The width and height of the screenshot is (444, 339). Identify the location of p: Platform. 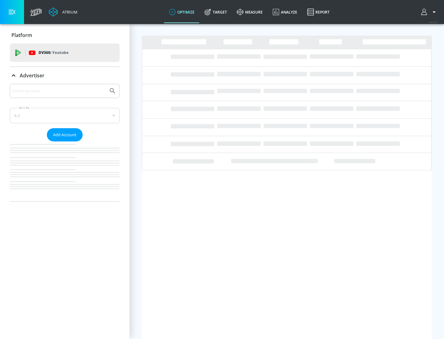
(22, 35).